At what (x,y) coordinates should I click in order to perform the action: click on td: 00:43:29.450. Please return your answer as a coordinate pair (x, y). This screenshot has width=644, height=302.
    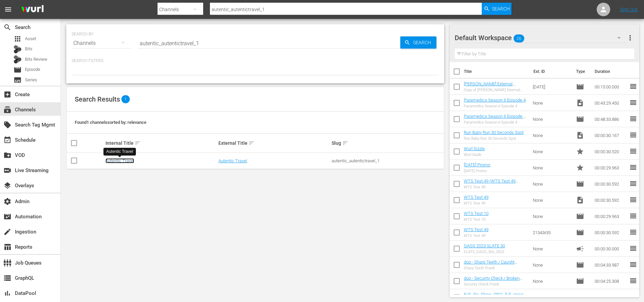
    Looking at the image, I should click on (610, 103).